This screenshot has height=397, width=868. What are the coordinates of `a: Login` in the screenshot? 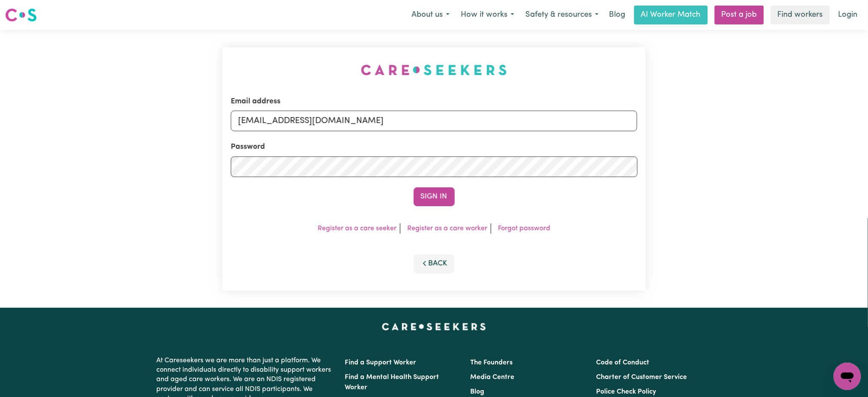 It's located at (847, 15).